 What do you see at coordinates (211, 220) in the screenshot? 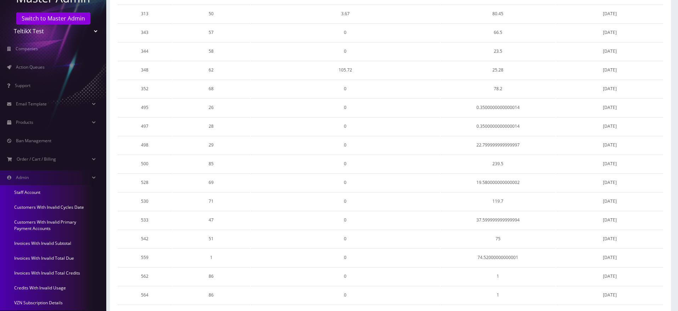
I see `td: 47` at bounding box center [211, 220].